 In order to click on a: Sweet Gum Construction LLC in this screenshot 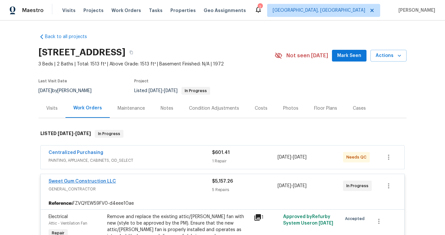, I will do `click(82, 181)`.